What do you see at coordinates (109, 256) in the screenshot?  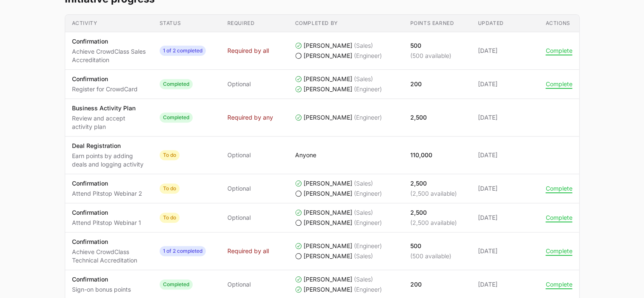 I see `p: Achieve CrowdClass Technical Accreditation` at bounding box center [109, 256].